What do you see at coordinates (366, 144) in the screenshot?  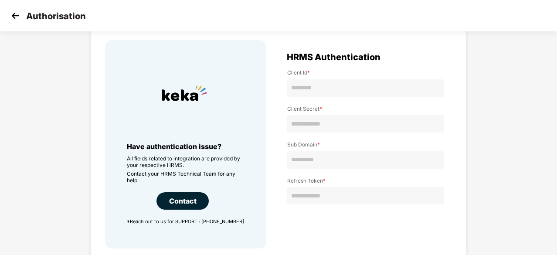 I see `label: Sub Domain` at bounding box center [366, 144].